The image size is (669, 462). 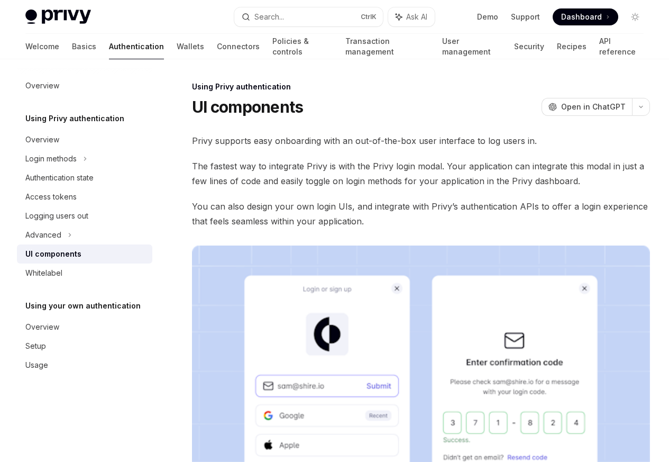 What do you see at coordinates (529, 47) in the screenshot?
I see `a: Security` at bounding box center [529, 47].